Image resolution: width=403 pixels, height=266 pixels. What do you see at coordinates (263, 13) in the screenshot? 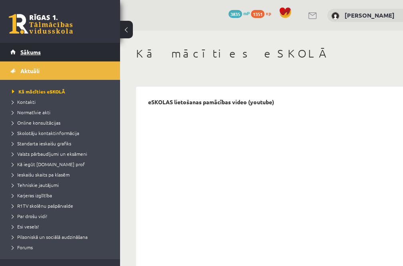
I see `a: 1351 xp` at bounding box center [263, 13].